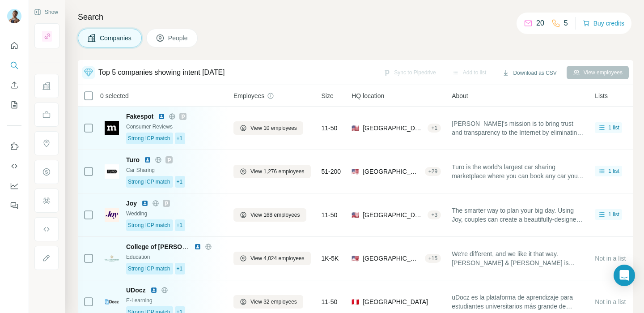 The width and height of the screenshot is (644, 313). What do you see at coordinates (112, 128) in the screenshot?
I see `img: Logo of Fakespot` at bounding box center [112, 128].